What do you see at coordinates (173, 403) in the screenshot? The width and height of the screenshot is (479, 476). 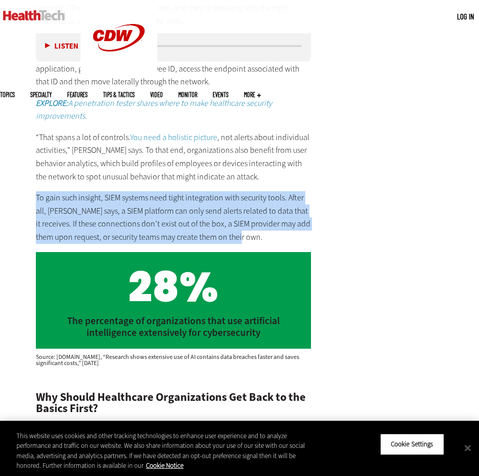 I see `h2: Why Should Healthcare Organizations Get Back to the Basics First?` at bounding box center [173, 403].